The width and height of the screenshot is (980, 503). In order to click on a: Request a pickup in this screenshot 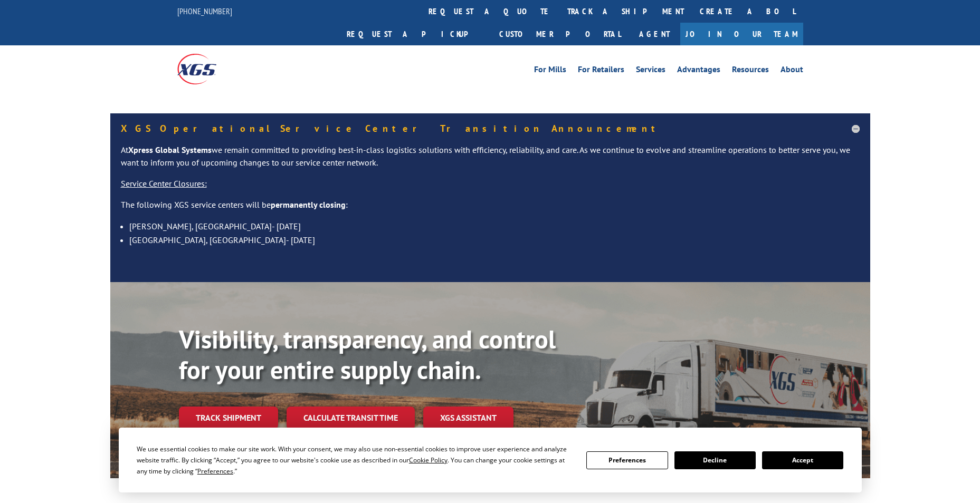, I will do `click(415, 34)`.